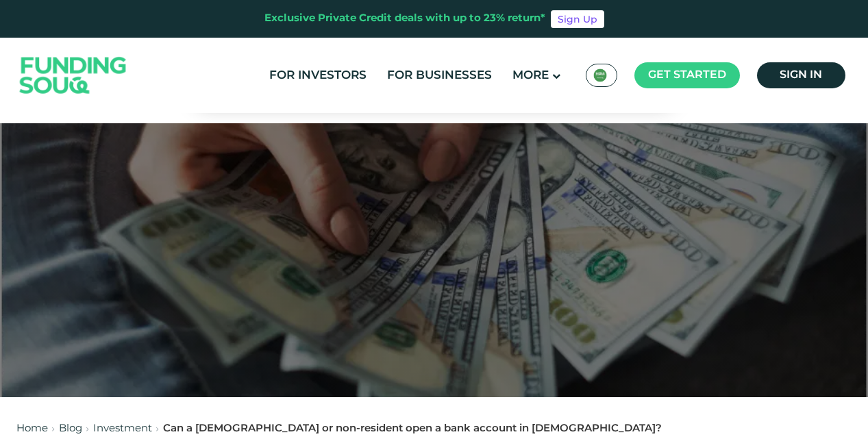 Image resolution: width=868 pixels, height=441 pixels. I want to click on span: Sign in, so click(801, 75).